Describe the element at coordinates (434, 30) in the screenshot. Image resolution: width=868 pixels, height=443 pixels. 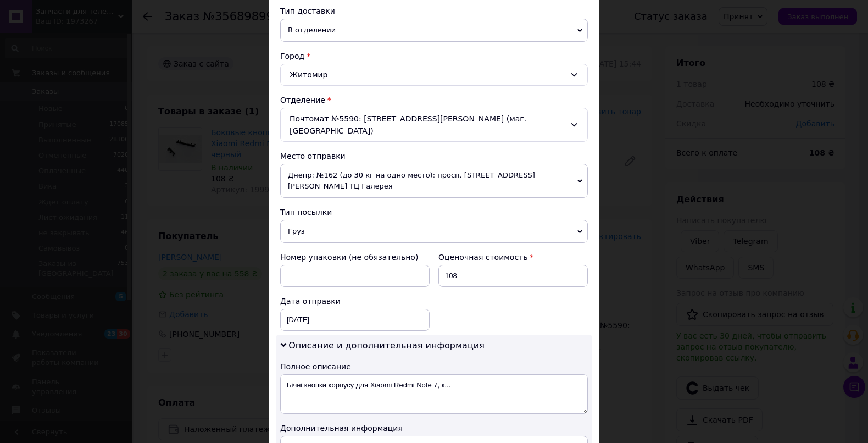
I see `span: В отделении` at that location.